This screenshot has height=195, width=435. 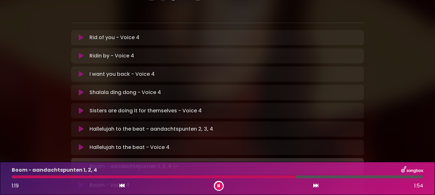 I want to click on p: Hallelujah to the beat - aandachtspunten 2, 3, 4, so click(x=151, y=129).